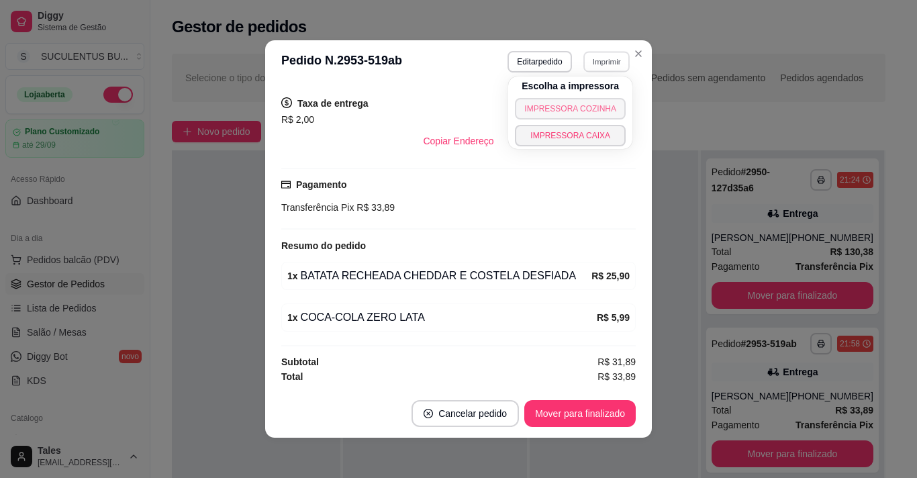 Image resolution: width=917 pixels, height=478 pixels. What do you see at coordinates (611, 276) in the screenshot?
I see `strong: R$ 25,90` at bounding box center [611, 276].